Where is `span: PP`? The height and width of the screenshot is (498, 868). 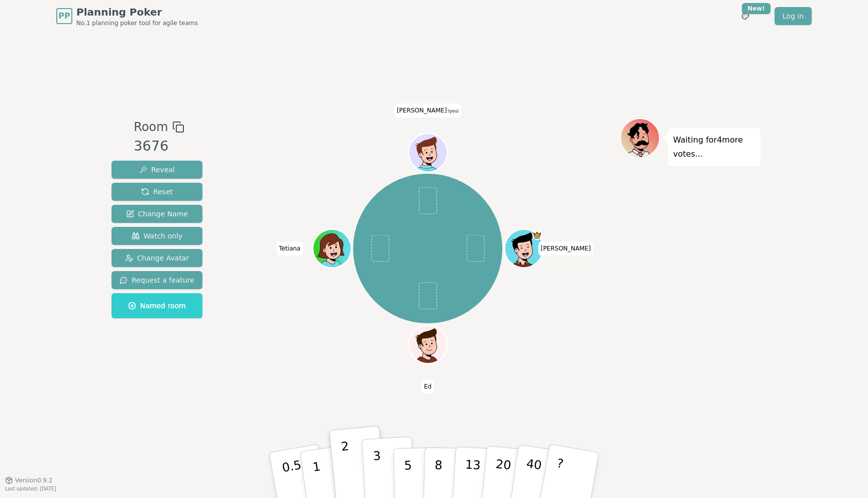 span: PP is located at coordinates (64, 16).